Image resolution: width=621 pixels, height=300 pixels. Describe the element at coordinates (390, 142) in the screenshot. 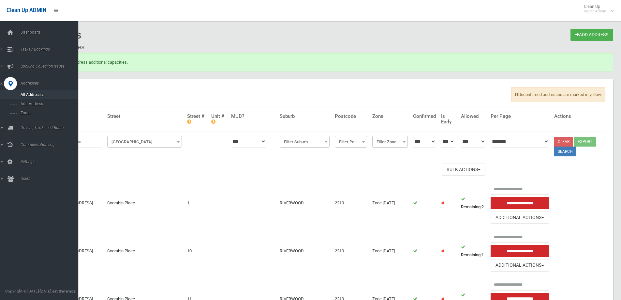

I see `span: Filter Zone` at that location.